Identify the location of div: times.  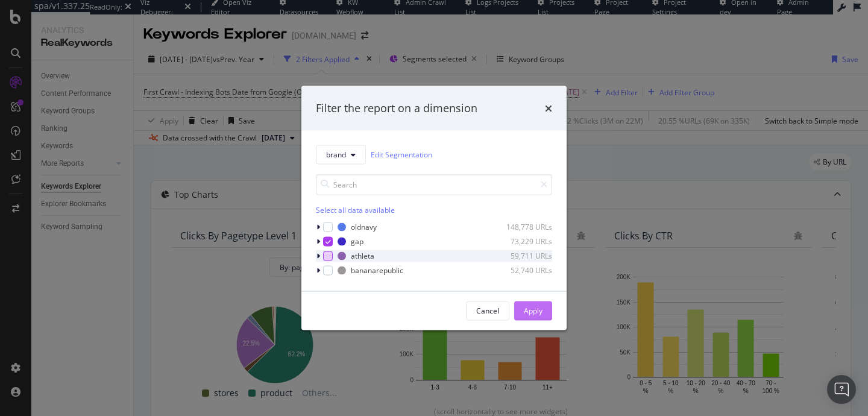
(548, 109).